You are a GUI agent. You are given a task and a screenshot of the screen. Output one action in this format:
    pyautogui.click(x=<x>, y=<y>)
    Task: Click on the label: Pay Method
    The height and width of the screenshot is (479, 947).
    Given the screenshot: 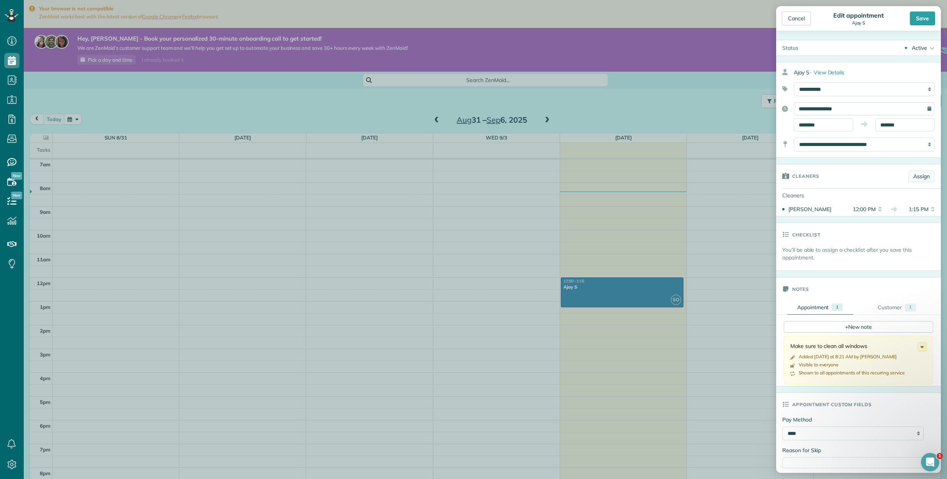 What is the action you would take?
    pyautogui.click(x=853, y=419)
    